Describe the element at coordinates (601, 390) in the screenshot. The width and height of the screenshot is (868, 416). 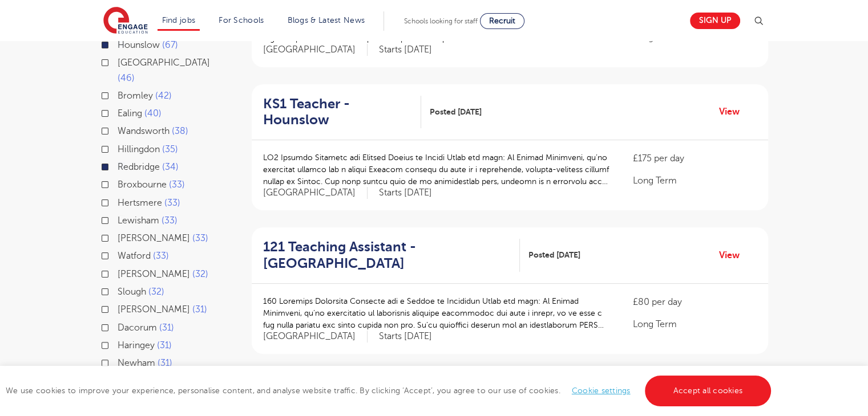
I see `a: Cookie settings` at that location.